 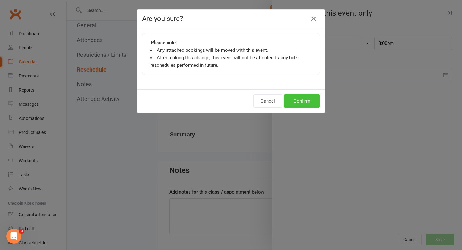 I want to click on button: Cancel, so click(x=268, y=101).